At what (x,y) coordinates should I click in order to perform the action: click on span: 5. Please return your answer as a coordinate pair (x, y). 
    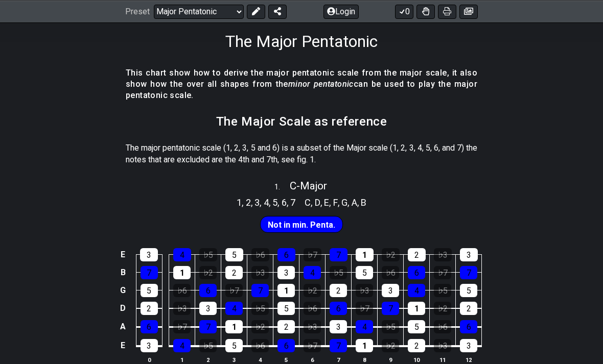
    Looking at the image, I should click on (275, 203).